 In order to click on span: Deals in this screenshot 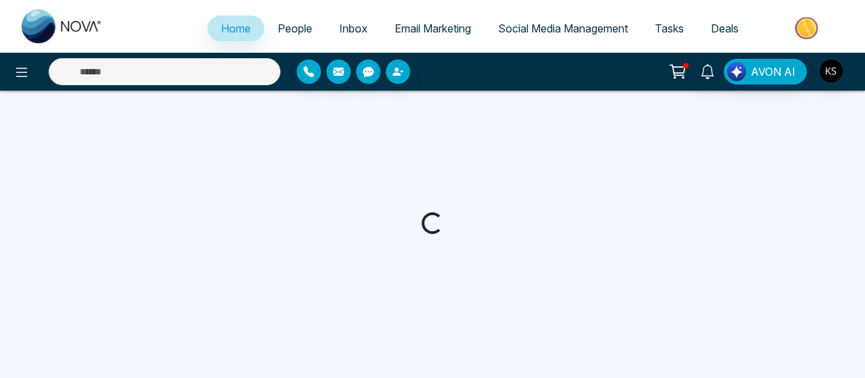, I will do `click(724, 28)`.